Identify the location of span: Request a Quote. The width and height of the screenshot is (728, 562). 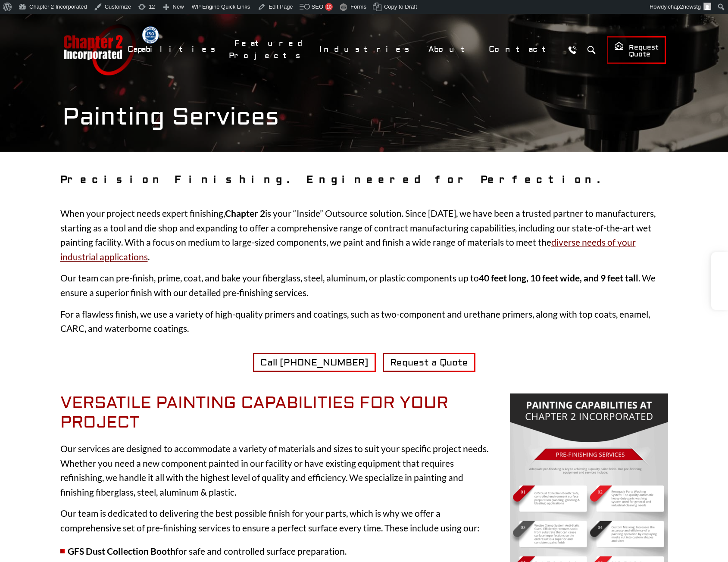
(429, 362).